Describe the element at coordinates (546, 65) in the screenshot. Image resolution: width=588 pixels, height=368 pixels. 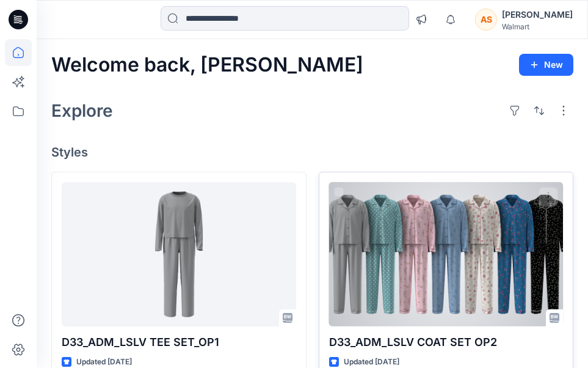
I see `button: New` at that location.